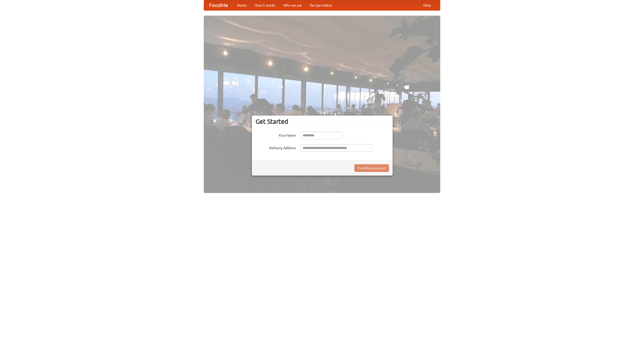 Image resolution: width=644 pixels, height=356 pixels. What do you see at coordinates (275, 147) in the screenshot?
I see `label: Delivery Address` at bounding box center [275, 147].